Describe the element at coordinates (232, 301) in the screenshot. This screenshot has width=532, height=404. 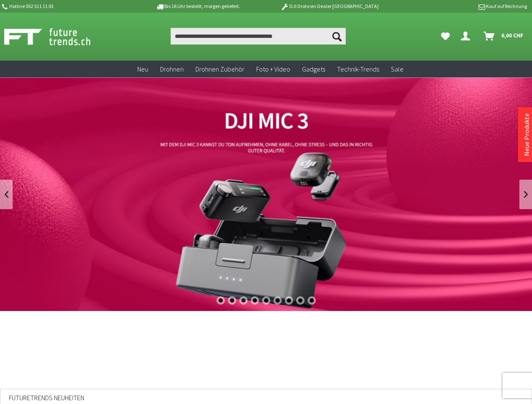
I see `div: 2` at that location.